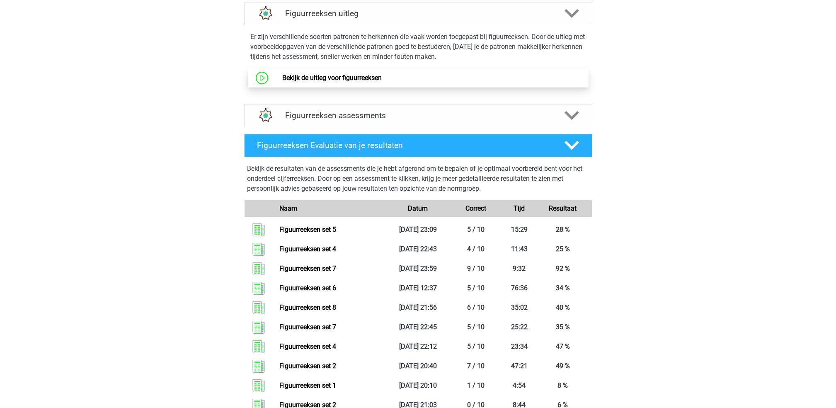  What do you see at coordinates (418, 115) in the screenshot?
I see `h4: Figuurreeksen assessments` at bounding box center [418, 115].